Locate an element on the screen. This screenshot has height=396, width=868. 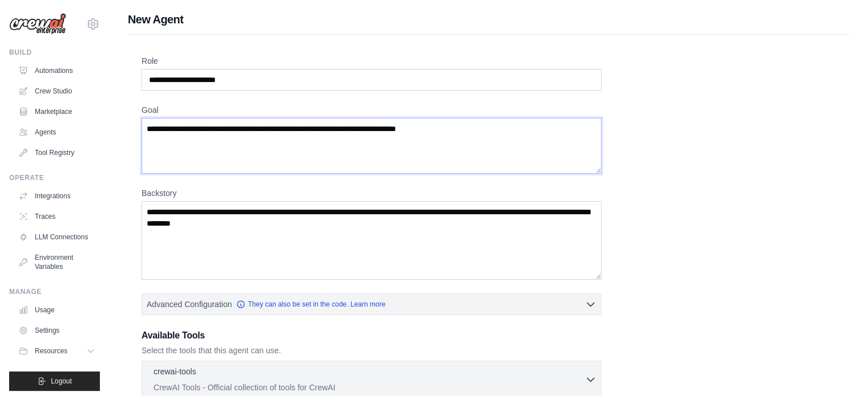
label: Goal is located at coordinates (371, 110).